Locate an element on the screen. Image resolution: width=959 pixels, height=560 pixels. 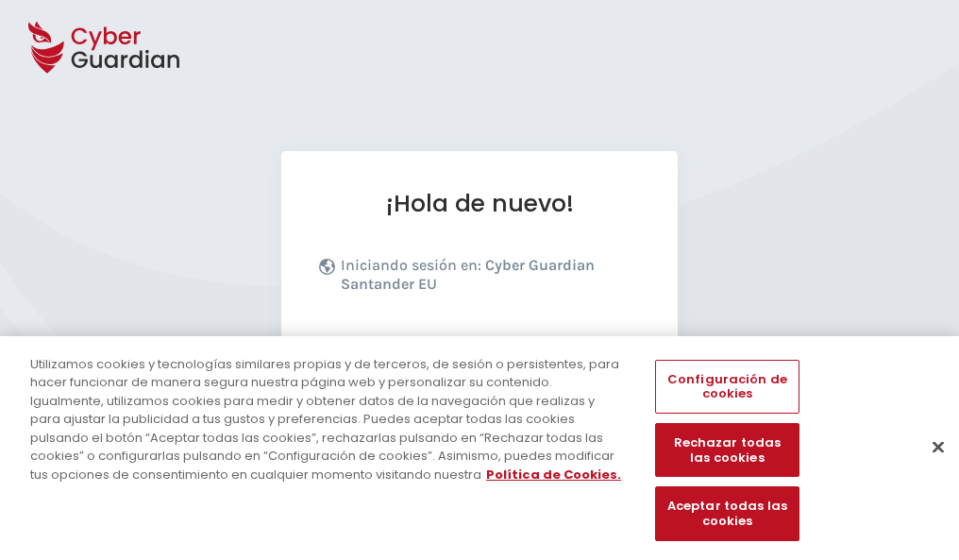
button: Aceptar todas las cookies is located at coordinates (727, 514).